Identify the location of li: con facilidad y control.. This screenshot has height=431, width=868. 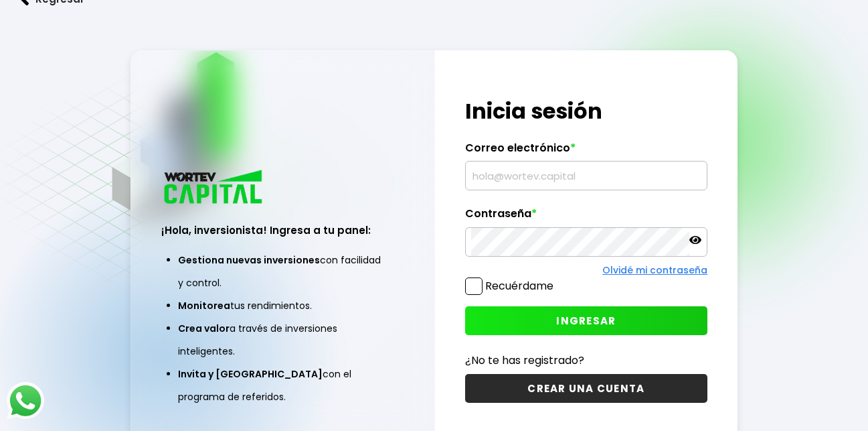
(282, 271).